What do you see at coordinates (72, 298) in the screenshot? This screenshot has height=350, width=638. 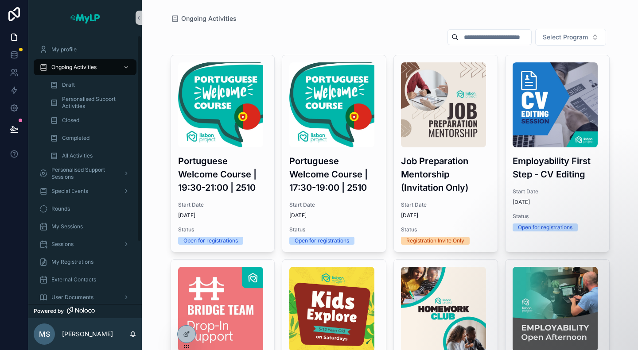 I see `span: User Documents` at bounding box center [72, 298].